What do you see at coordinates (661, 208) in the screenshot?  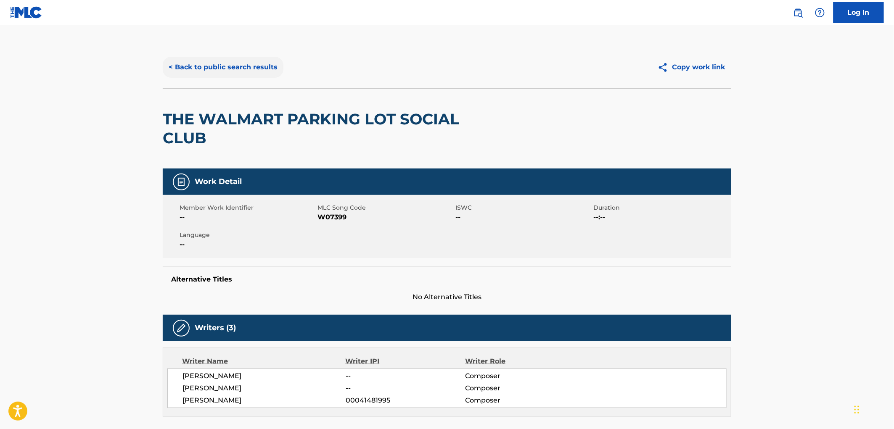 I see `span: Duration` at bounding box center [661, 208].